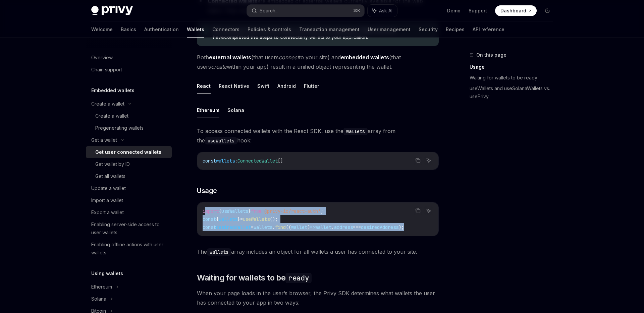  What do you see at coordinates (318, 298) in the screenshot?
I see `span: When your page loads in the user’s browser, the Privy SDK determines what wallets the user has co...` at bounding box center [318, 298].